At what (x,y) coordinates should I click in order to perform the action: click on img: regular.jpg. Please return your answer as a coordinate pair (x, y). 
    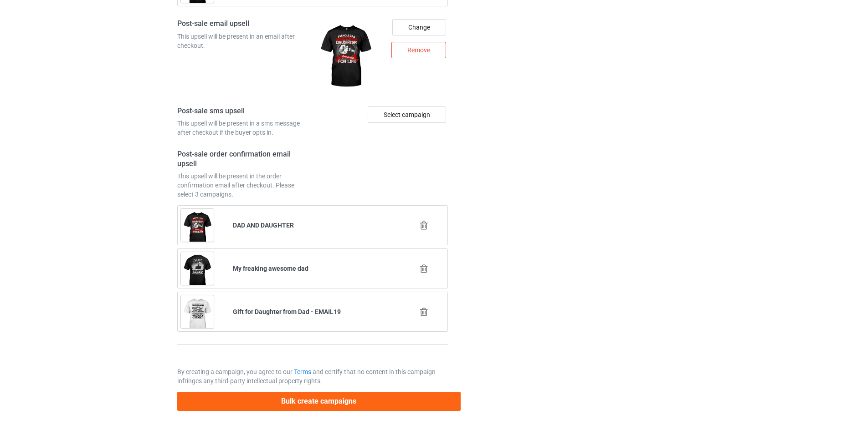
    Looking at the image, I should click on (346, 56).